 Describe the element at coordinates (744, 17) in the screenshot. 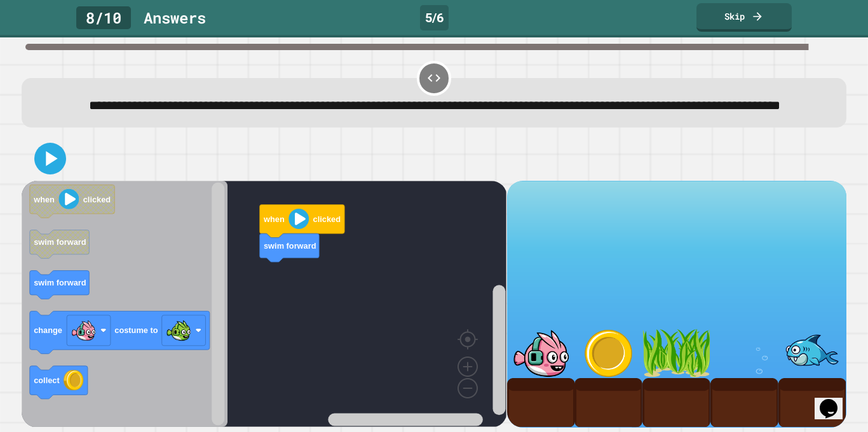

I see `a: Skip` at that location.